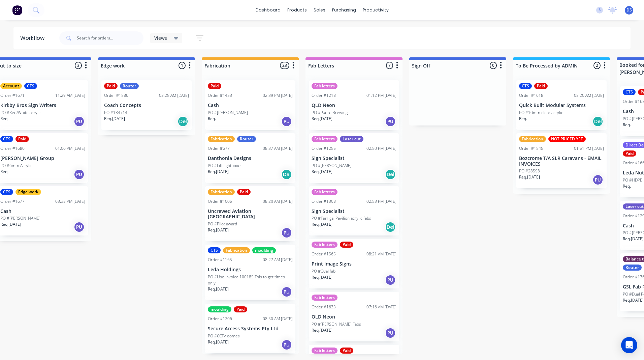 The image size is (644, 360). I want to click on div: productivity, so click(376, 10).